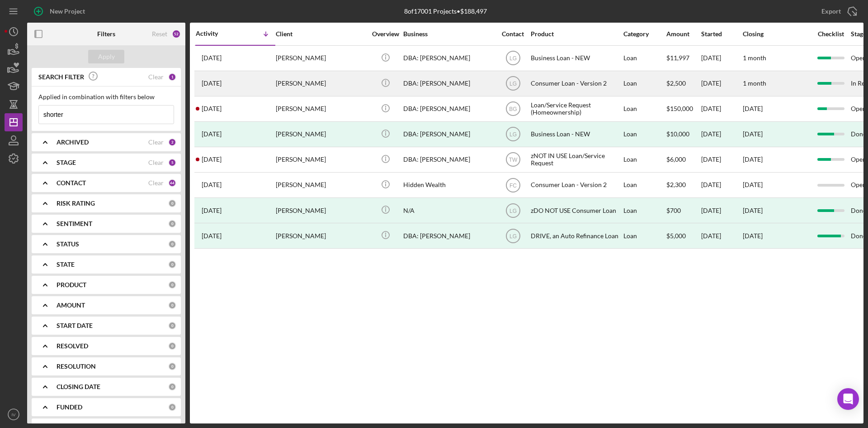  Describe the element at coordinates (831, 34) in the screenshot. I see `div: Checklist` at that location.